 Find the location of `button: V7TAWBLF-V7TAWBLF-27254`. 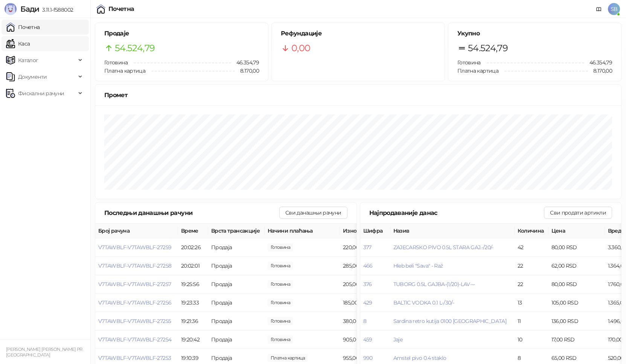

button: V7TAWBLF-V7TAWBLF-27254 is located at coordinates (135, 339).